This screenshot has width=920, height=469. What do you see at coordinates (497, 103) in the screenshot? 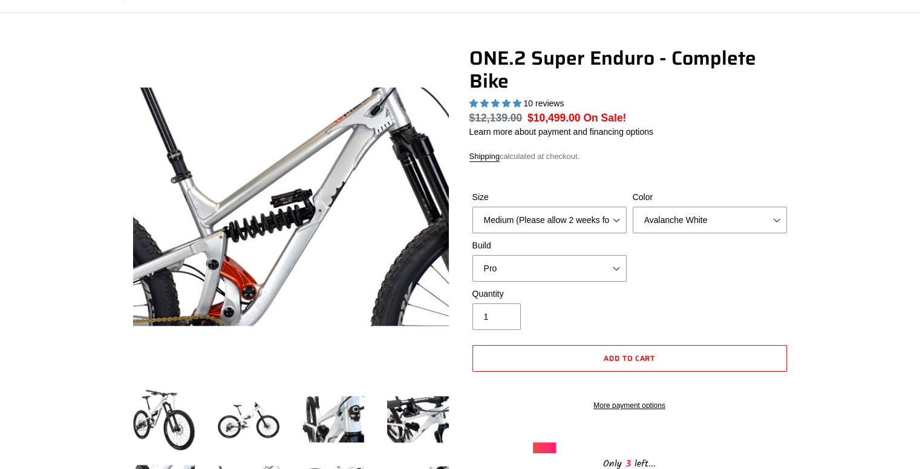
I see `span: 5.00 stars` at bounding box center [497, 103].